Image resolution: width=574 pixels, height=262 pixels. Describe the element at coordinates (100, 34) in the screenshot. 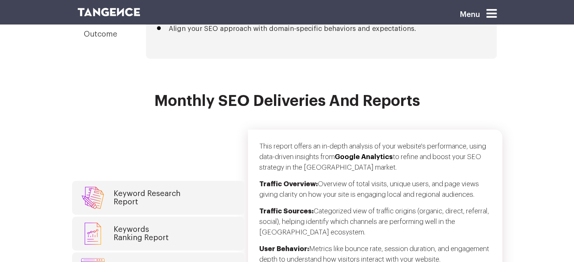

I see `a: Outcome` at that location.